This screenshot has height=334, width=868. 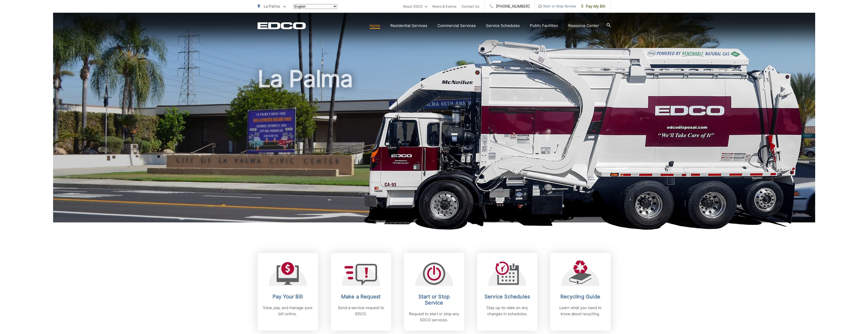 I want to click on span: La Palma, so click(x=271, y=6).